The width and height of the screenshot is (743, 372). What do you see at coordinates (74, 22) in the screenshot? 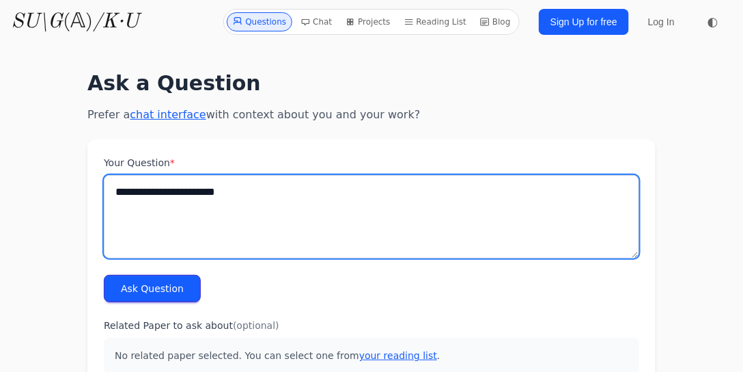
I see `a: SU\G(𝔸)/K·U` at bounding box center [74, 22].